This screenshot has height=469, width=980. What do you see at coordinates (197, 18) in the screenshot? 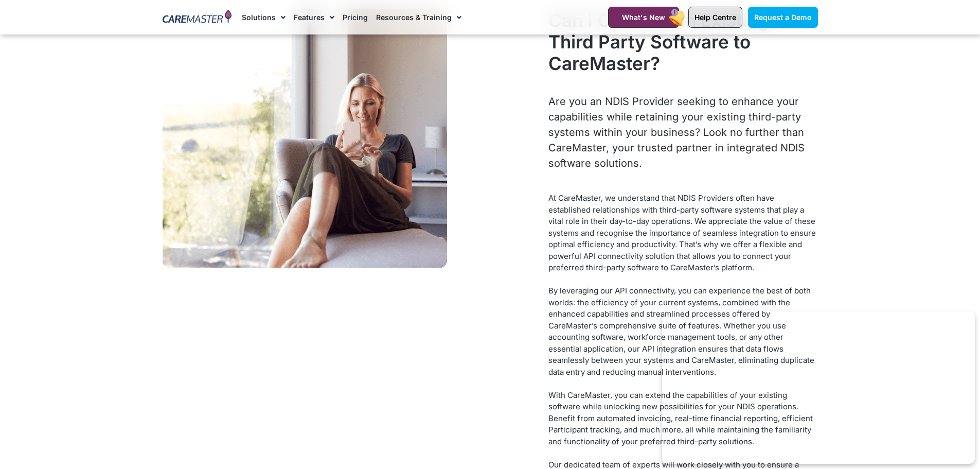
I see `img: CareMaster Logo` at bounding box center [197, 18].